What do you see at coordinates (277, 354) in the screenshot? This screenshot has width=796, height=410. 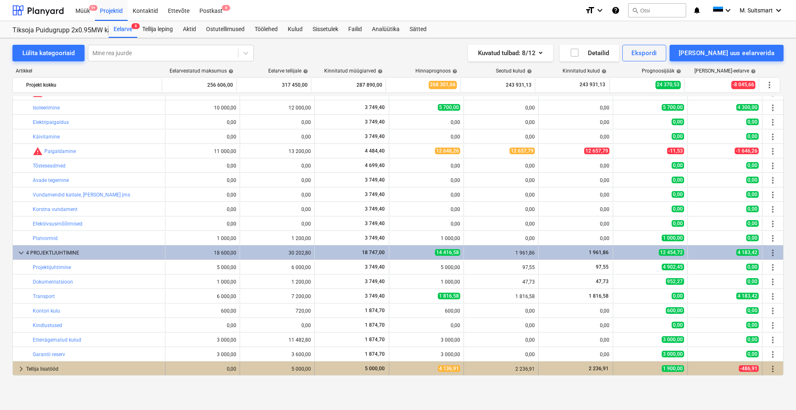 I see `div: 3 600,00` at bounding box center [277, 354].